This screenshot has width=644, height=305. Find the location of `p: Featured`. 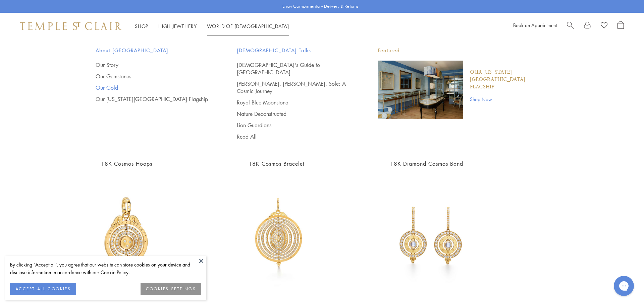

p: Featured is located at coordinates (463, 50).